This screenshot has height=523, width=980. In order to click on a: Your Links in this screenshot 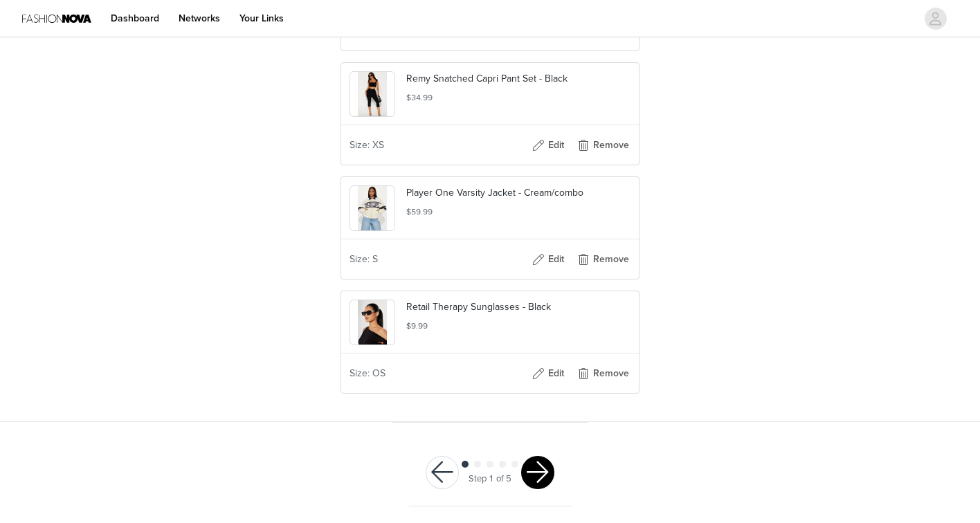, I will do `click(261, 18)`.